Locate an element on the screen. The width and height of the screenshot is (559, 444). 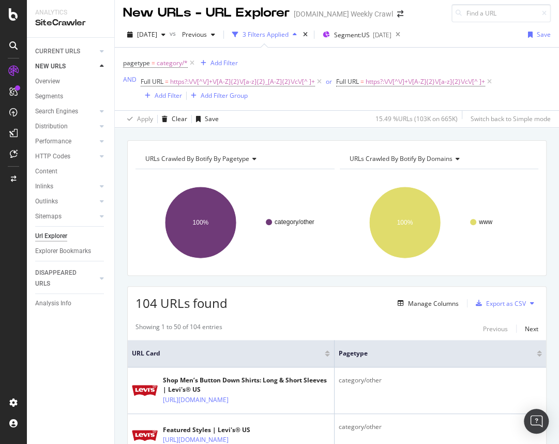
div: Sitemaps is located at coordinates (48, 216).